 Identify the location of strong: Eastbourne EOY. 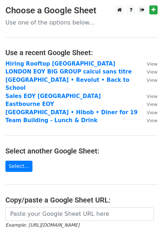
(30, 104).